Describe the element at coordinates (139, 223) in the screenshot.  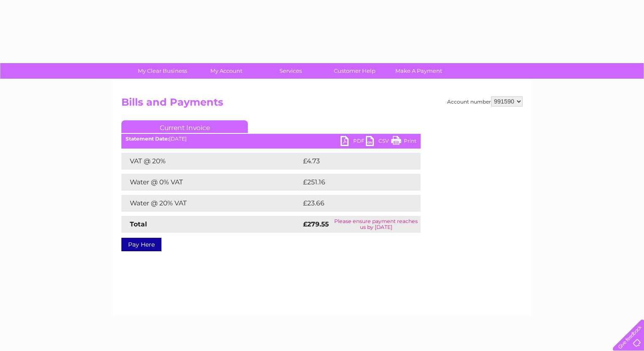
I see `strong: Total` at that location.